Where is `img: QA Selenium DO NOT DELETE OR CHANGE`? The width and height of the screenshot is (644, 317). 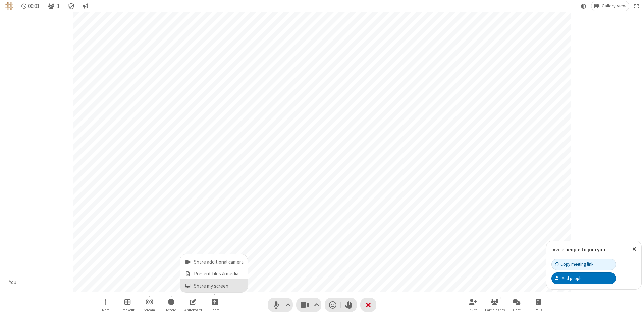
img: QA Selenium DO NOT DELETE OR CHANGE is located at coordinates (9, 6).